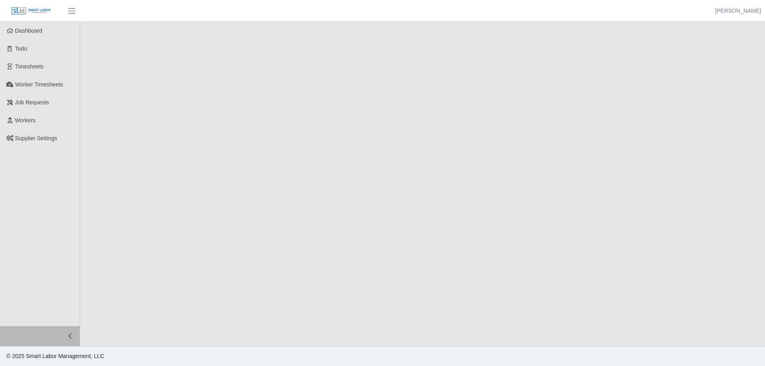 The width and height of the screenshot is (765, 366). I want to click on span: Dashboard, so click(29, 31).